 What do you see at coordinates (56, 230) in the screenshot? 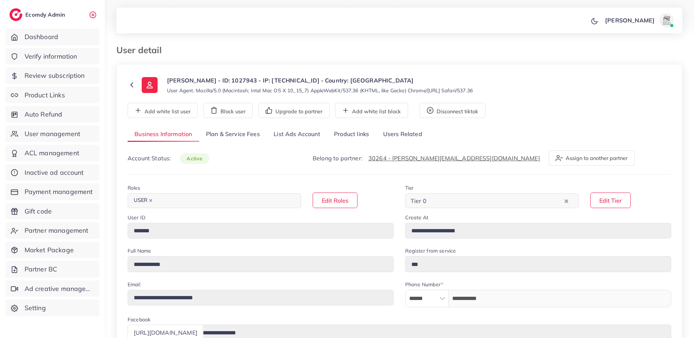
I see `span: Partner management` at bounding box center [56, 230].